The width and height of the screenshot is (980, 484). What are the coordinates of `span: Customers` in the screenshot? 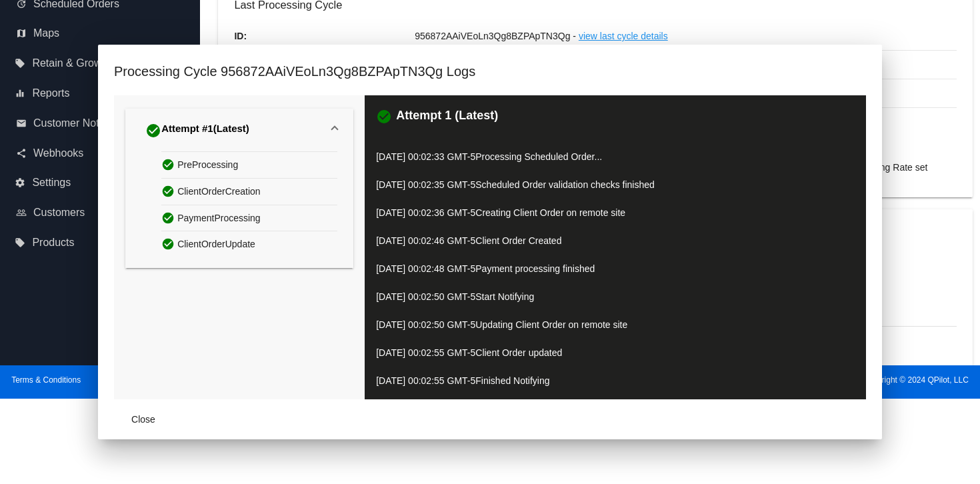 It's located at (59, 212).